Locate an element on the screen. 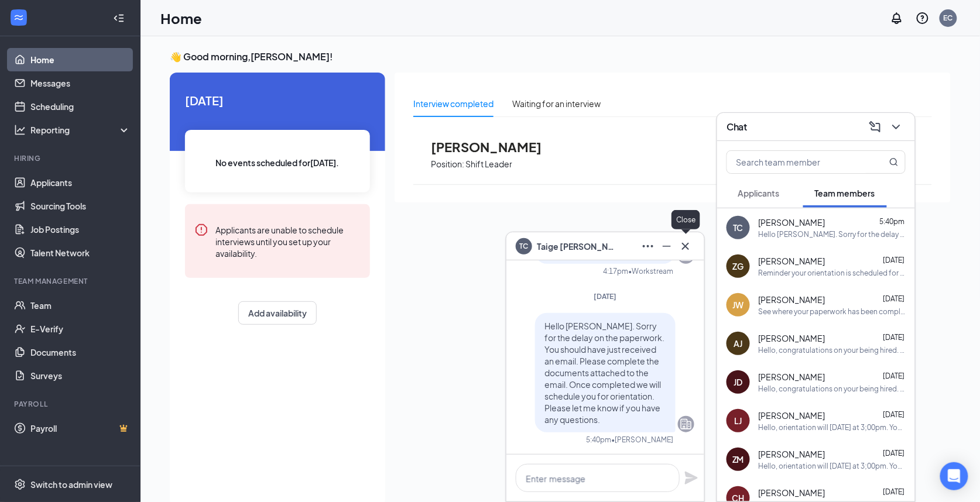  a: Sourcing Tools is located at coordinates (80, 206).